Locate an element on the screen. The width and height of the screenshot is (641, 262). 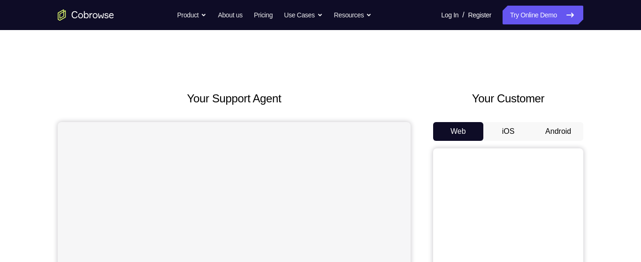
a: Log In is located at coordinates (450, 15).